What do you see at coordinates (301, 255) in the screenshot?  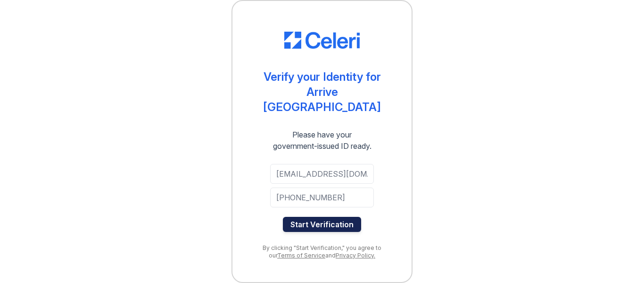 I see `a: Terms of Service` at bounding box center [301, 255].